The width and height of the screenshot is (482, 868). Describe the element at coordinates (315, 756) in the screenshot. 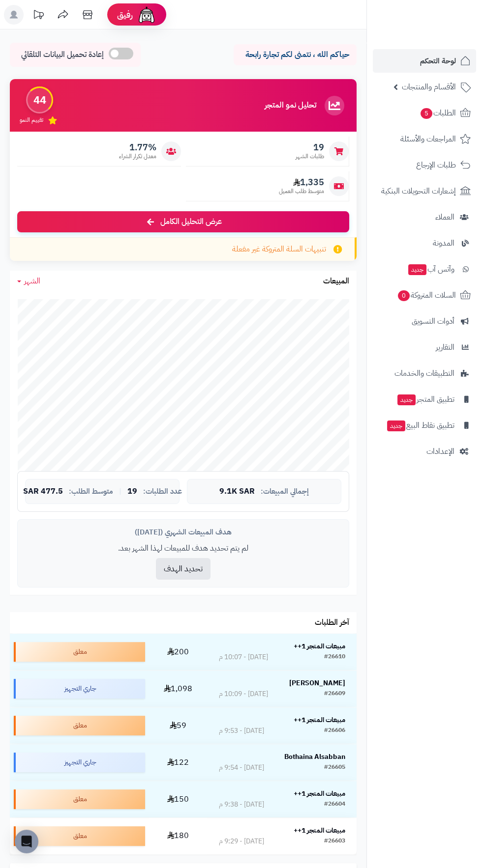

I see `strong: Bothaina Alsabban` at that location.